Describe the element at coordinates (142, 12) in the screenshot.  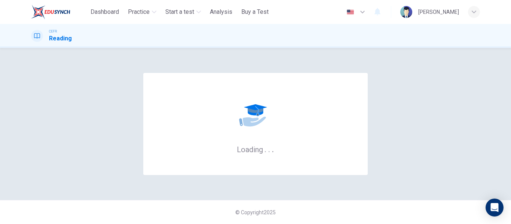
I see `button: Practice` at that location.